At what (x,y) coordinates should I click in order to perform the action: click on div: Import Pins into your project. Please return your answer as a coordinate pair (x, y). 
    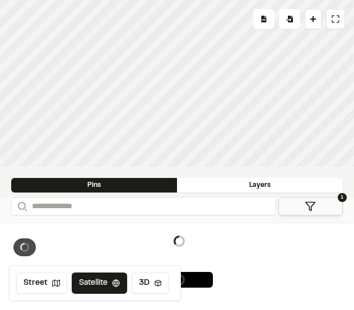
    Looking at the image, I should click on (290, 19).